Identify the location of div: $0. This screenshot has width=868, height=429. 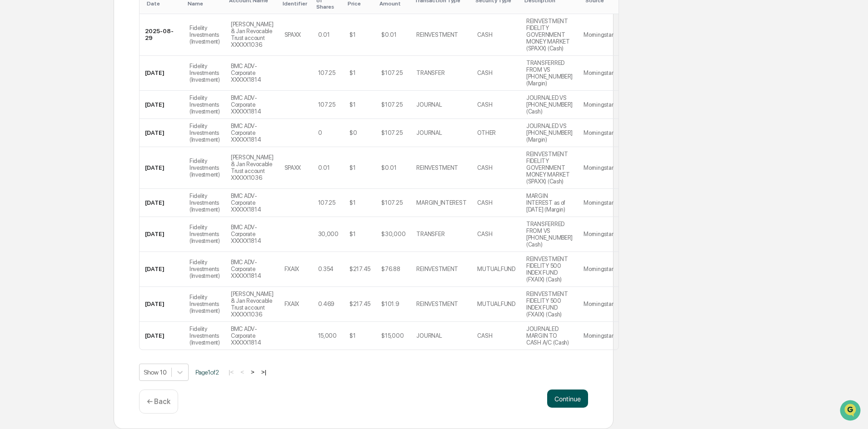
(353, 132).